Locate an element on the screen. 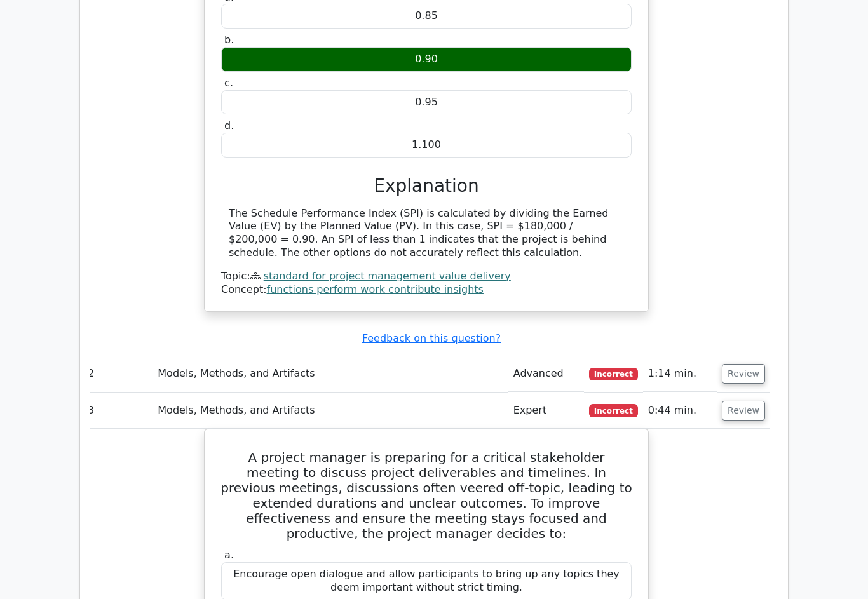 The width and height of the screenshot is (868, 599). td: 2 is located at coordinates (118, 374).